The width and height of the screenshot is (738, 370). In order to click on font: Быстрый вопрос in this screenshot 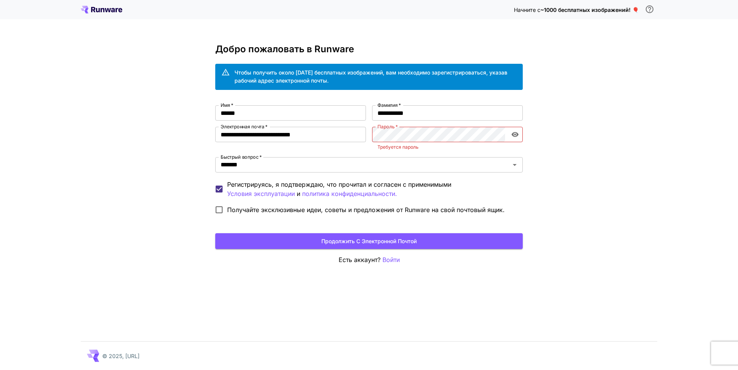, I will do `click(240, 157)`.